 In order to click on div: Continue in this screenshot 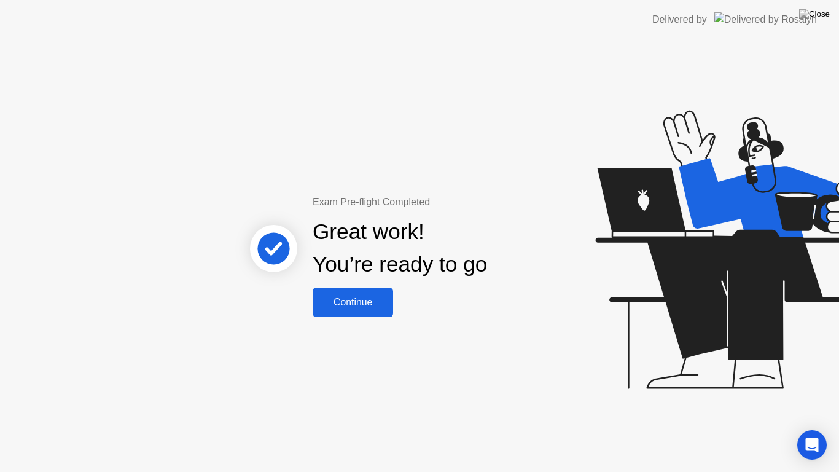, I will do `click(352, 302)`.